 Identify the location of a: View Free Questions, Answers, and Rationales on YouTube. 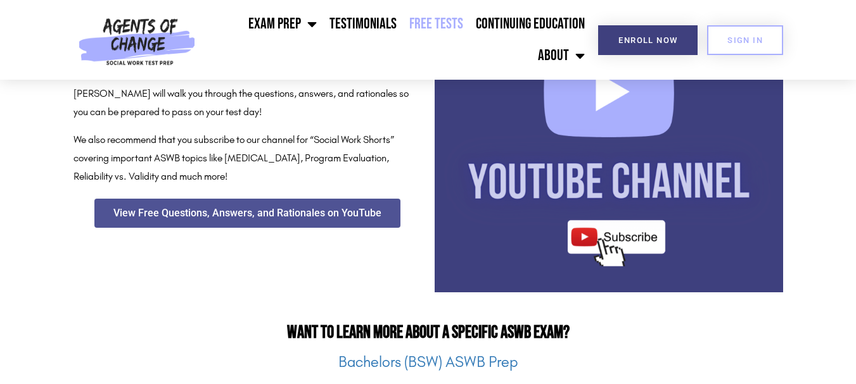
(247, 213).